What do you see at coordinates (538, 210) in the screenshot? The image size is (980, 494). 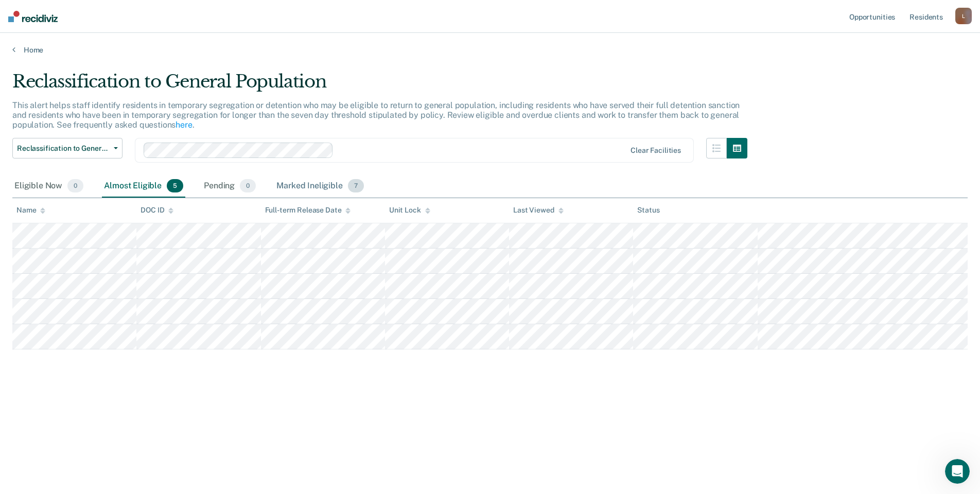 I see `div: Last Viewed` at bounding box center [538, 210].